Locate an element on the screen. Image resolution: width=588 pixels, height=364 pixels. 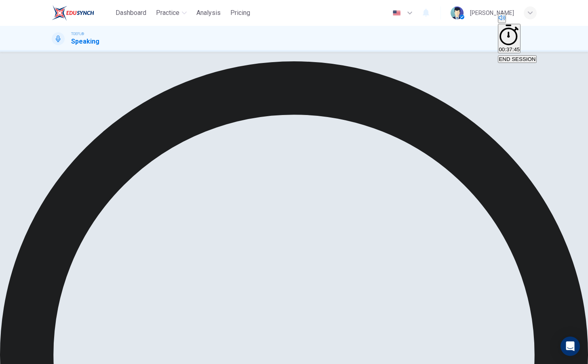
button: Dashboard is located at coordinates (131, 13).